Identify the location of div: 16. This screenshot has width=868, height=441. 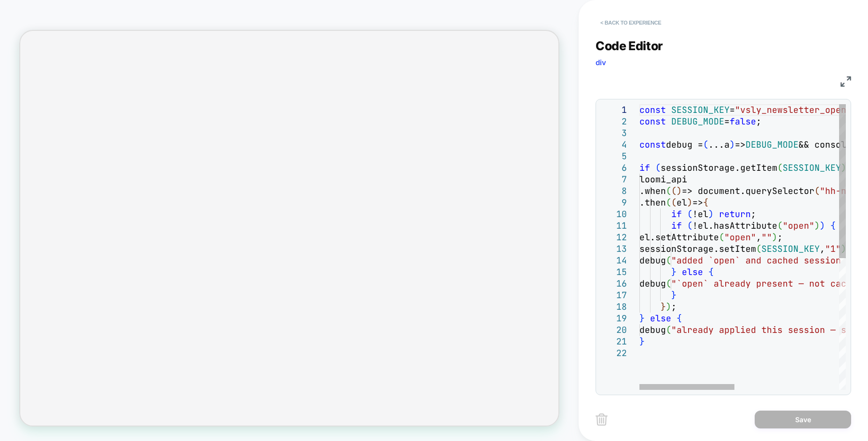
(613, 284).